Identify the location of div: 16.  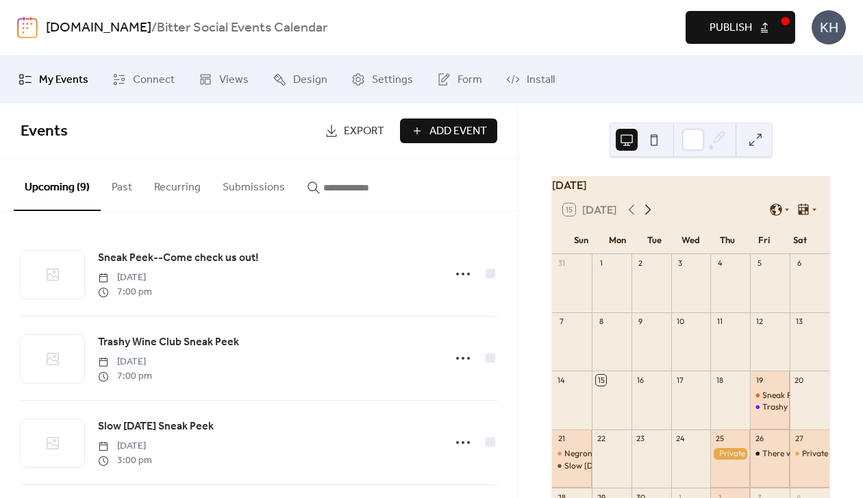
(640, 380).